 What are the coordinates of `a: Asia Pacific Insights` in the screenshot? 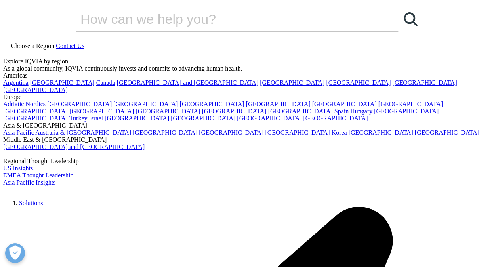 It's located at (29, 182).